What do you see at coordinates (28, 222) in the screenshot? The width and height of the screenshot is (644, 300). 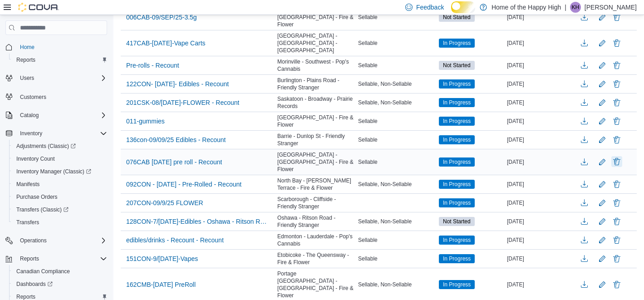 I see `a: Transfers` at bounding box center [28, 222].